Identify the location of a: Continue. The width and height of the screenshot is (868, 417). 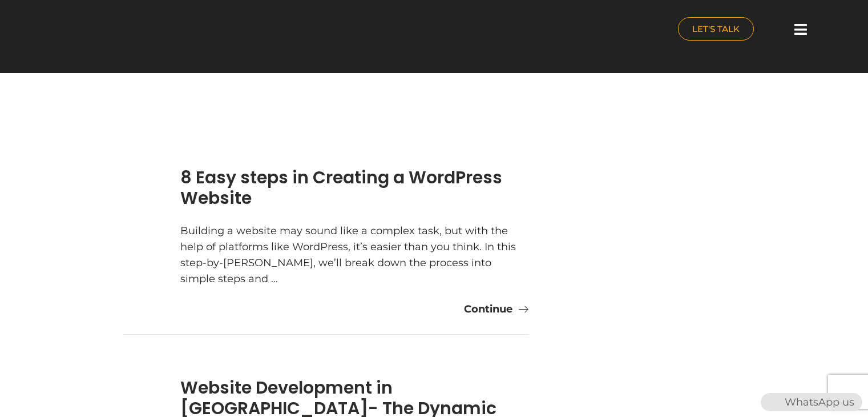
(496, 309).